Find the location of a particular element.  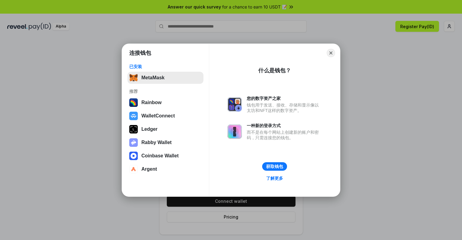

button: Argent is located at coordinates (165, 169).